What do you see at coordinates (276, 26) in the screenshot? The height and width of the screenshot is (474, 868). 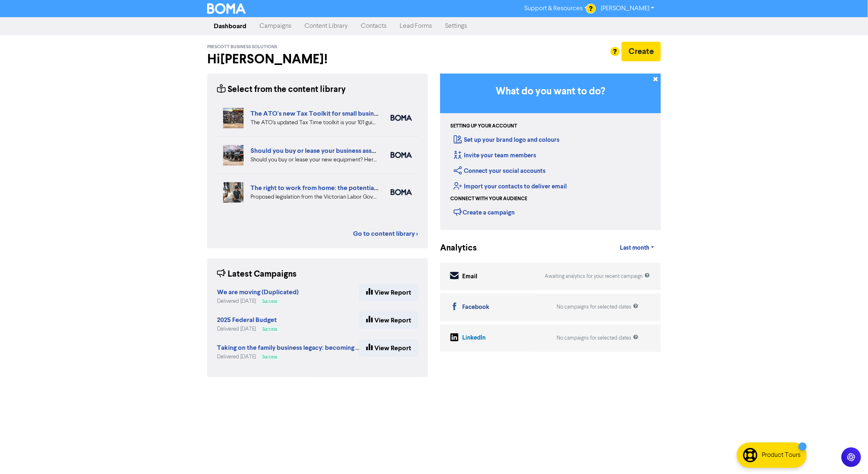 I see `a: Campaigns` at bounding box center [276, 26].